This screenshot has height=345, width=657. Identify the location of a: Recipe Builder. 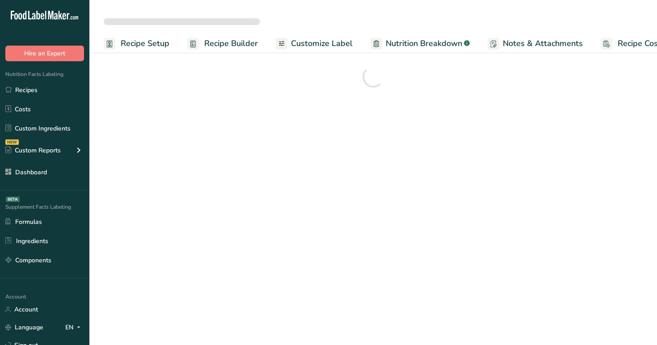
(223, 43).